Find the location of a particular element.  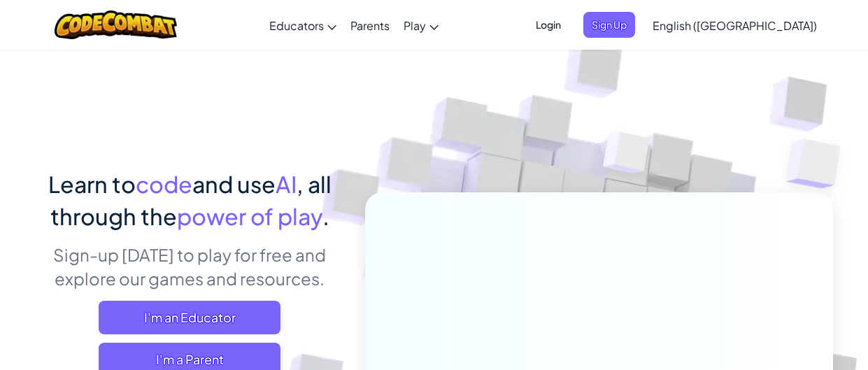

span: Play is located at coordinates (415, 25).